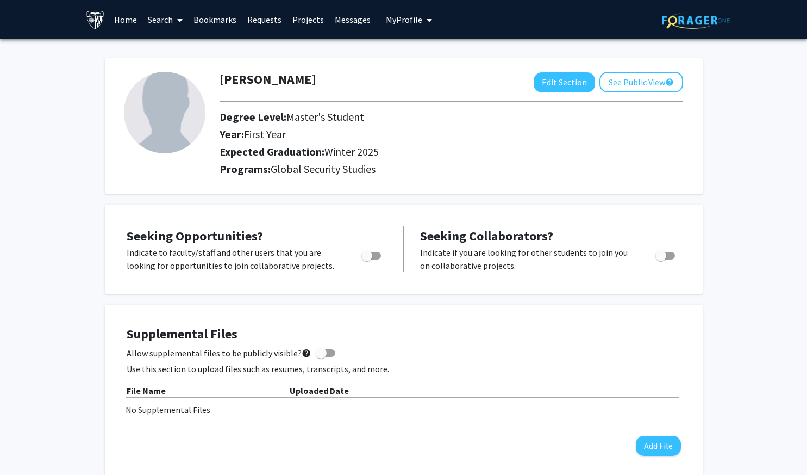  I want to click on span: Master's Student, so click(325, 116).